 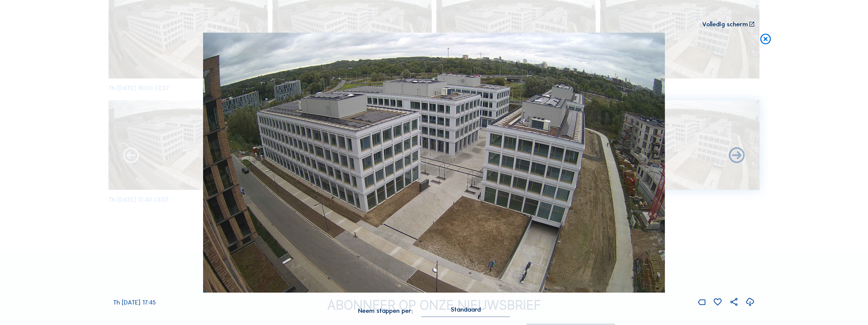 What do you see at coordinates (131, 156) in the screenshot?
I see `i: Forward` at bounding box center [131, 156].